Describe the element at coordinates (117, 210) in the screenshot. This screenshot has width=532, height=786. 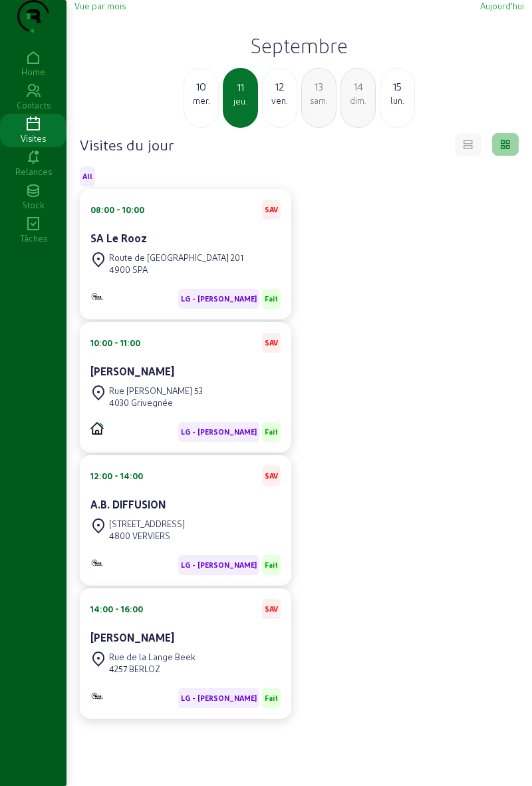
I see `div: 08:00 - 10:00` at that location.